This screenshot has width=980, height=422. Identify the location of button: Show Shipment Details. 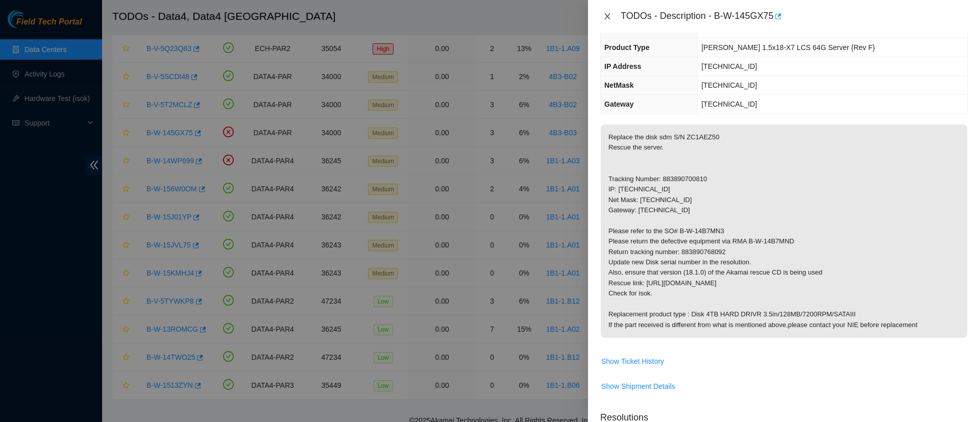
(638, 386).